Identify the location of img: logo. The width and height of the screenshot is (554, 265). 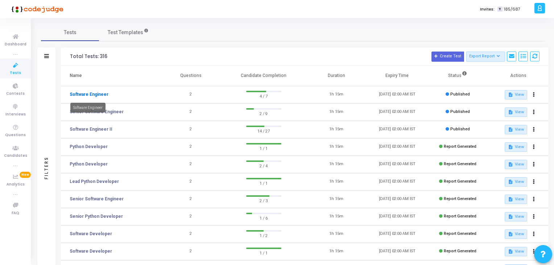
(36, 9).